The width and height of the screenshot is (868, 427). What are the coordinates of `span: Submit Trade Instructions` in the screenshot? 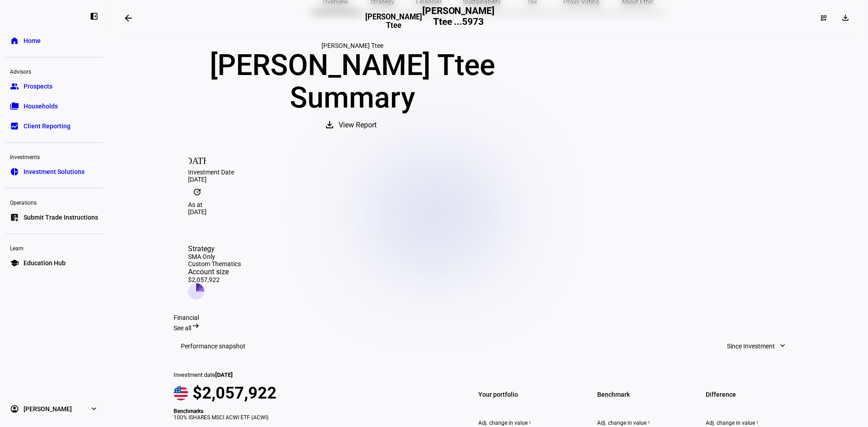 It's located at (61, 217).